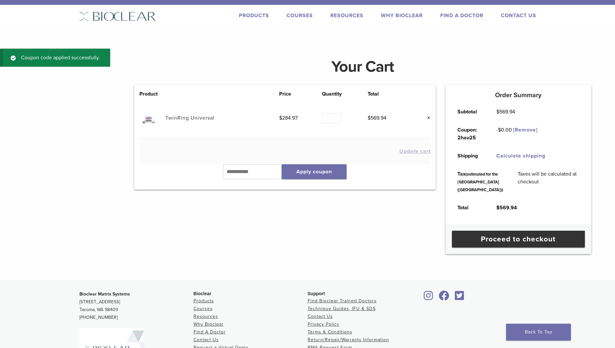  Describe the element at coordinates (363, 67) in the screenshot. I see `h1: Your Cart` at that location.